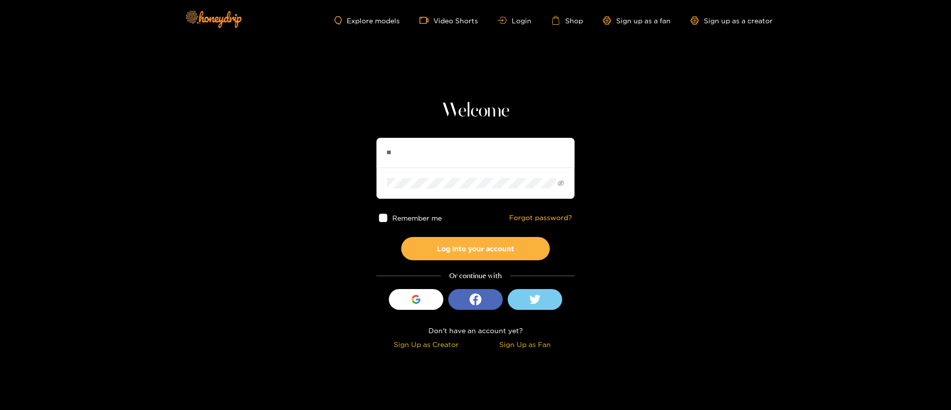 The width and height of the screenshot is (951, 410). What do you see at coordinates (476, 111) in the screenshot?
I see `h1: Welcome` at bounding box center [476, 111].